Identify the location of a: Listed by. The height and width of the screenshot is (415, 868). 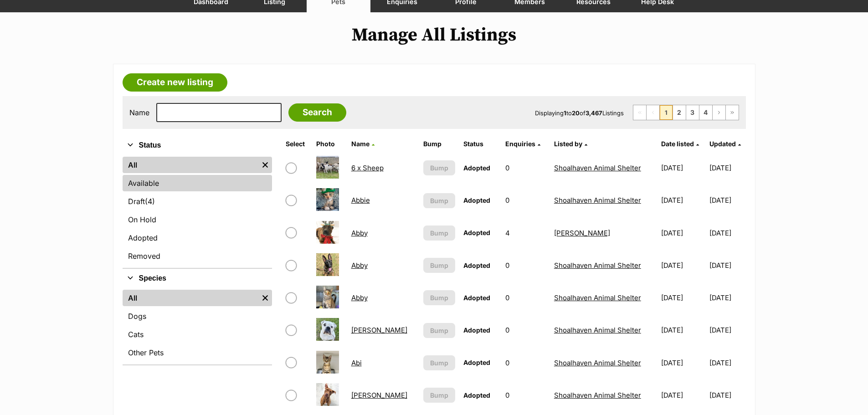
(571, 143).